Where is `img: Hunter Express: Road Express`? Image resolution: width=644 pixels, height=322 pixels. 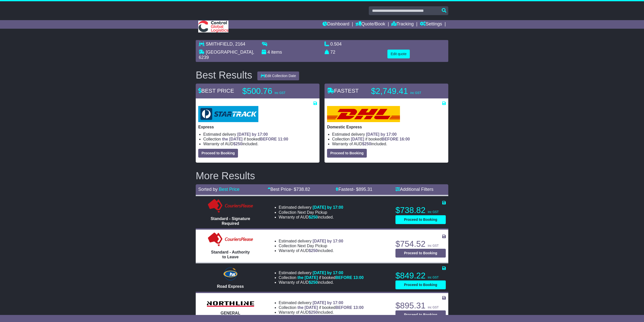 img: Hunter Express: Road Express is located at coordinates (231, 273).